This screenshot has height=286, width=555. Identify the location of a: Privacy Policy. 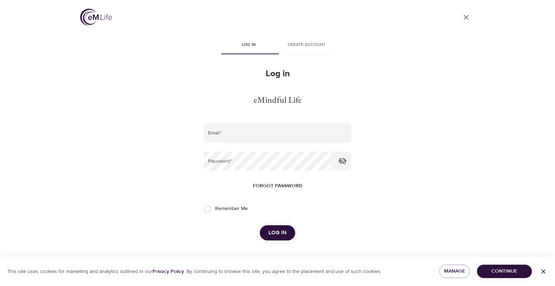
(168, 271).